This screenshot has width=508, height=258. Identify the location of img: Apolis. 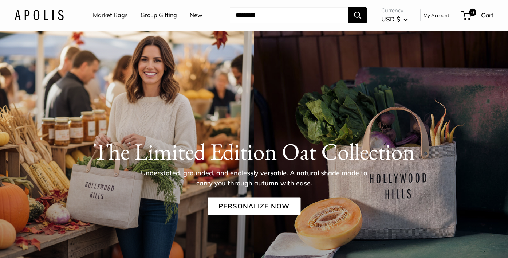
(39, 15).